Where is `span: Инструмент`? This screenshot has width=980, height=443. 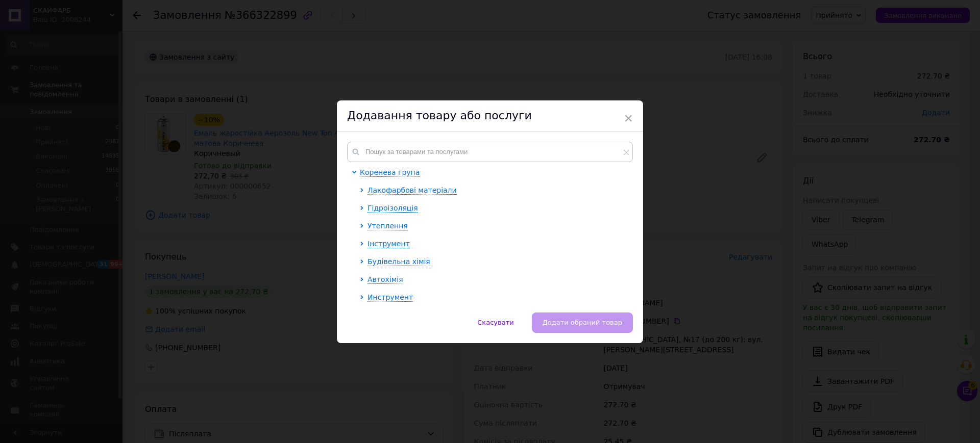
span: Инструмент is located at coordinates (389, 298).